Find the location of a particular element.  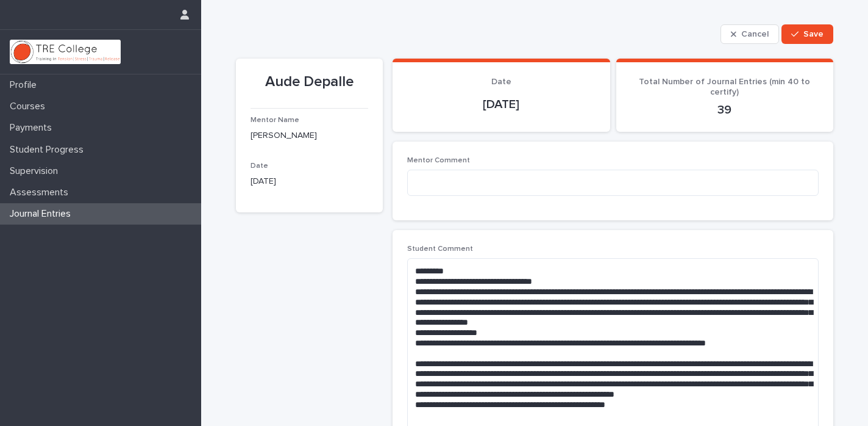

p: Aude Depalle is located at coordinates (309, 82).